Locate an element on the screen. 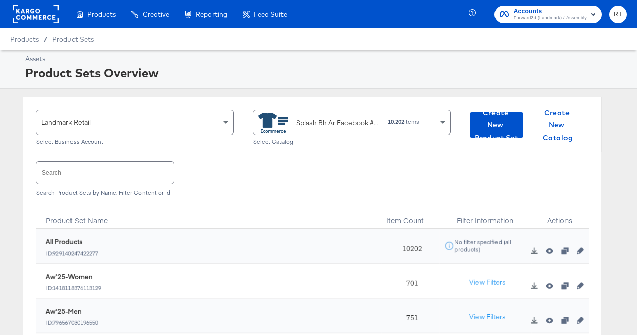 Image resolution: width=637 pixels, height=335 pixels. span: RT is located at coordinates (617, 14).